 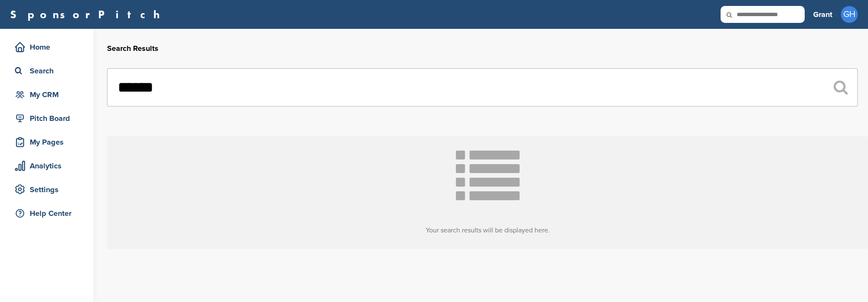 I want to click on span: GH, so click(x=849, y=14).